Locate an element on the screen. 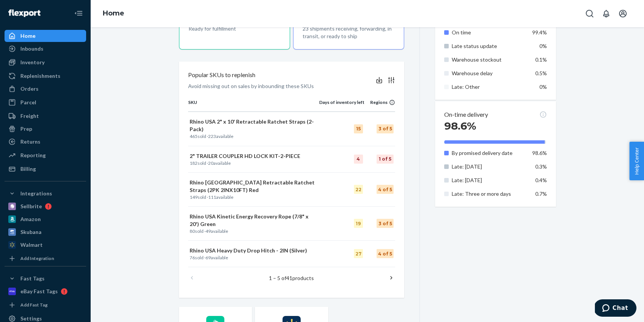  a: Add Fast Tag is located at coordinates (45, 305).